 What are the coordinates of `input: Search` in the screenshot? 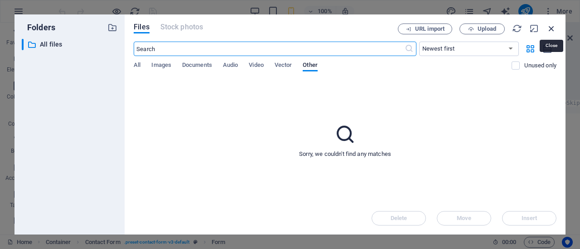 It's located at (269, 49).